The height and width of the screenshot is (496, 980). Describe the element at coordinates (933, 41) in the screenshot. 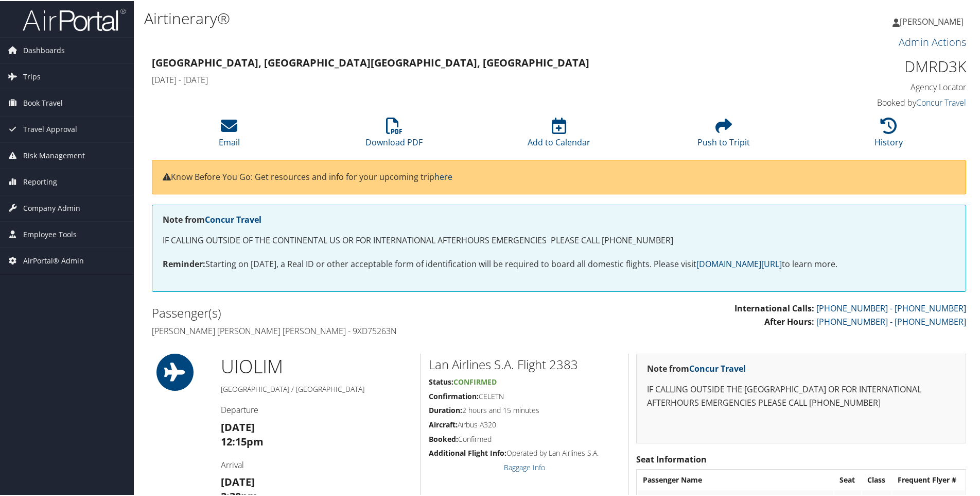

I see `a: Admin Actions` at that location.